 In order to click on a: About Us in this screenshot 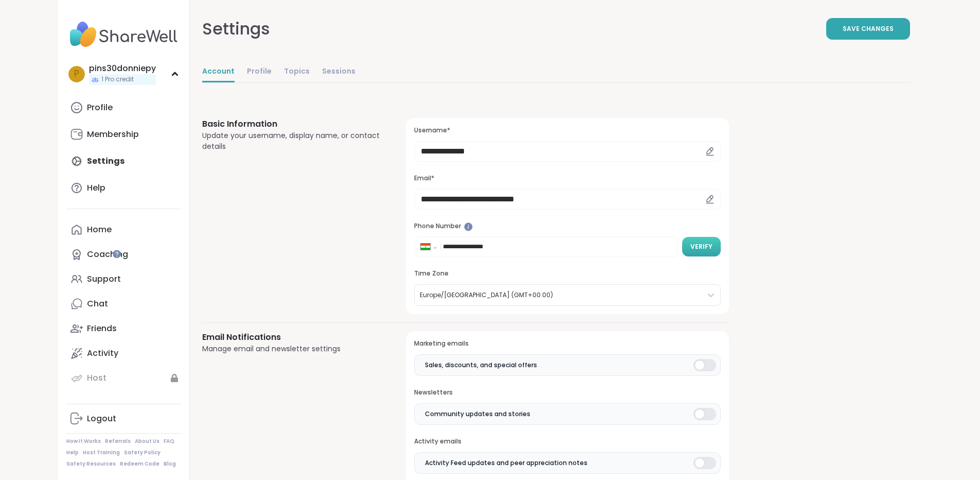, I will do `click(147, 441)`.